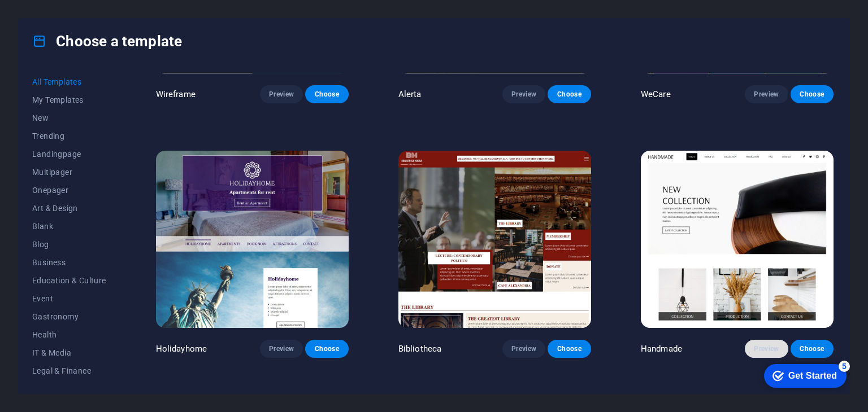  What do you see at coordinates (69, 353) in the screenshot?
I see `span: IT & Media` at bounding box center [69, 353].